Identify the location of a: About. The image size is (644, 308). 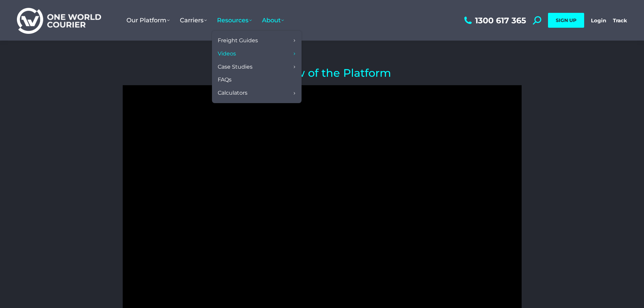
(273, 21).